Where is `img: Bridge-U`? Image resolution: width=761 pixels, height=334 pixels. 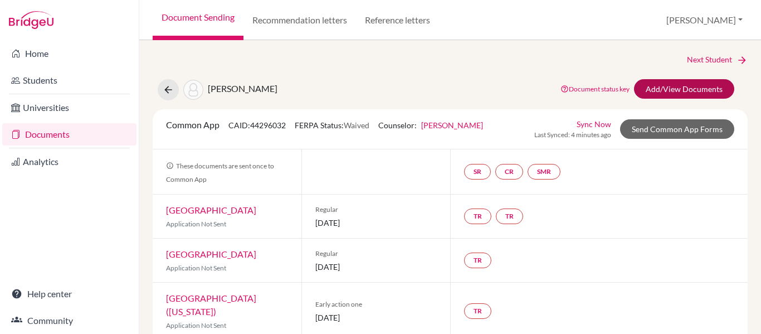
img: Bridge-U is located at coordinates (31, 20).